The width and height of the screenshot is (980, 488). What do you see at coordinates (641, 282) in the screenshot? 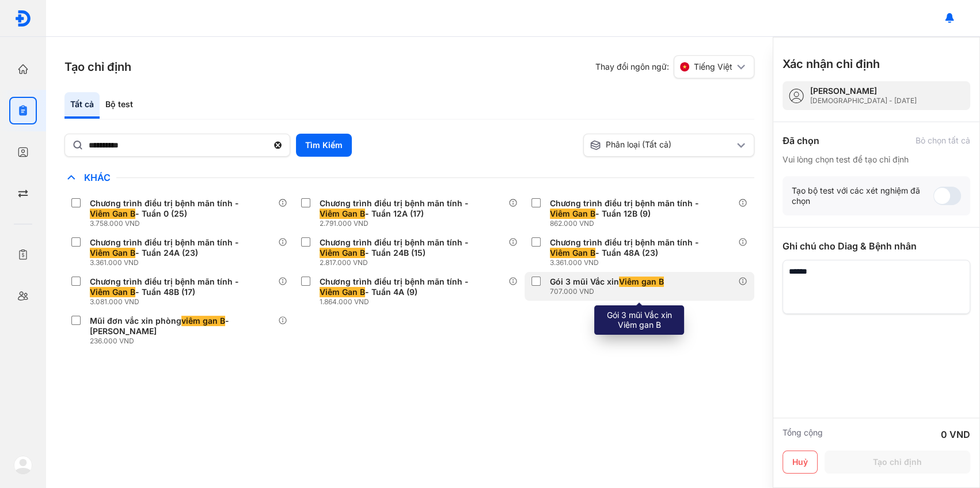
I see `span: Viêm gan B` at bounding box center [641, 282].